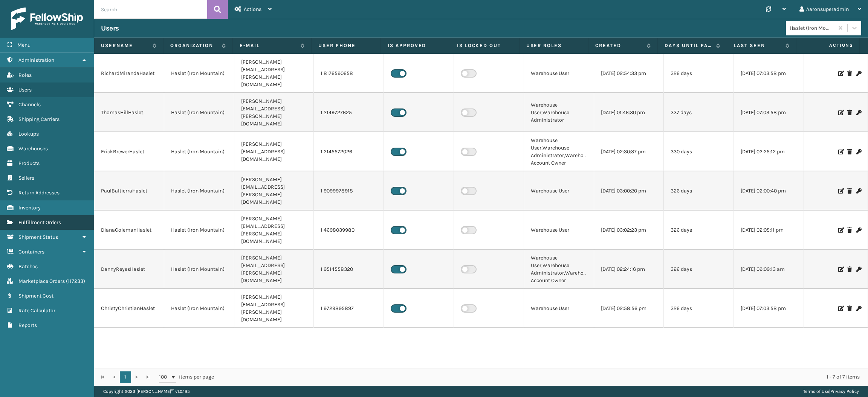  What do you see at coordinates (812, 28) in the screenshot?
I see `div: Haslet (Iron Mountain)` at bounding box center [812, 28].